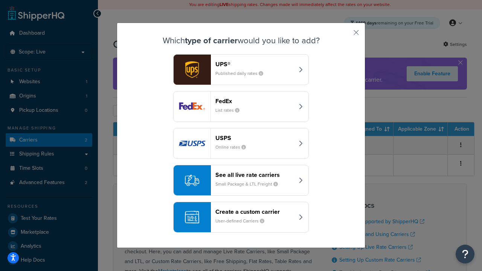 Image resolution: width=482 pixels, height=271 pixels. I want to click on button: usps logoUSPSOnline rates, so click(241, 144).